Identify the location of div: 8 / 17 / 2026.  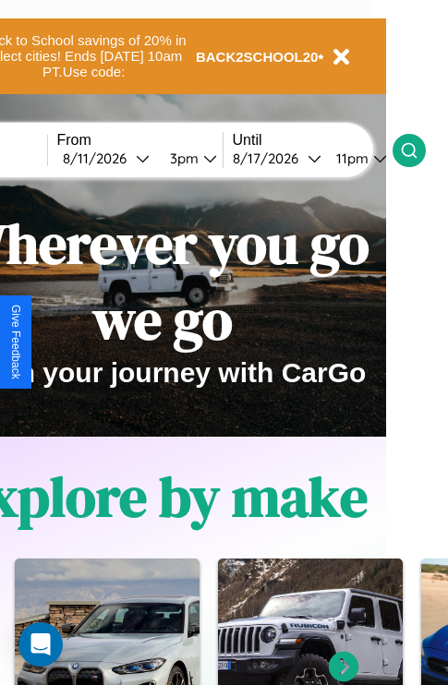
(270, 158).